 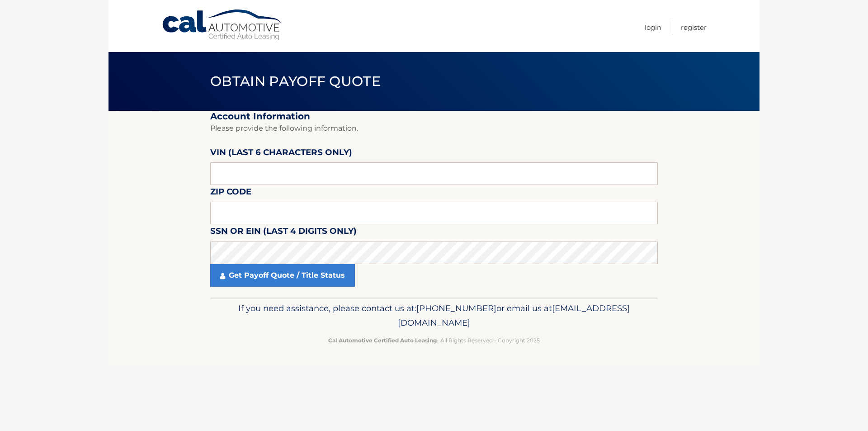 What do you see at coordinates (281, 153) in the screenshot?
I see `label: VIN (last 6 characters only)` at bounding box center [281, 153].